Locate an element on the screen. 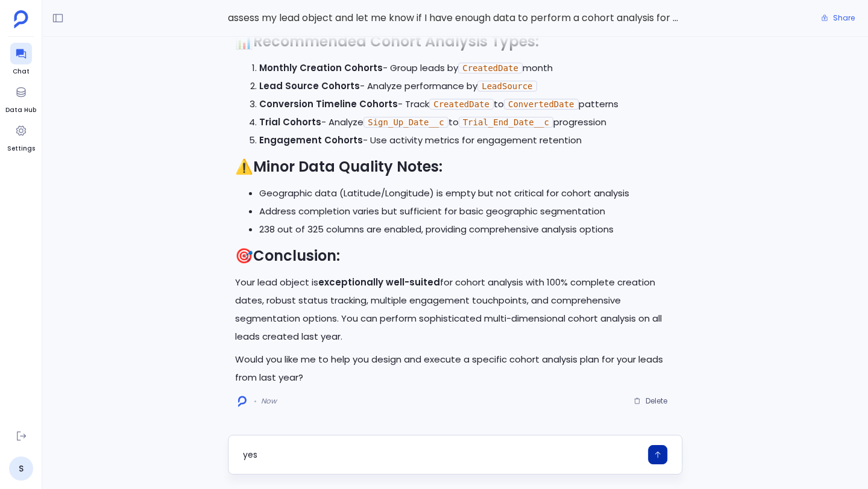  textarea: yes is located at coordinates (442, 455).